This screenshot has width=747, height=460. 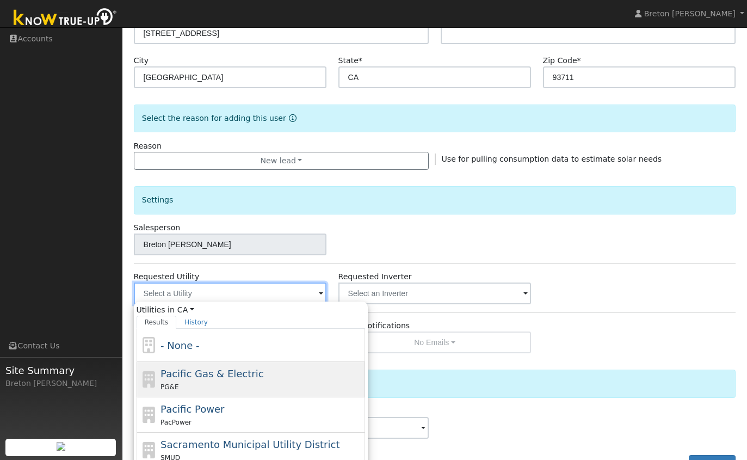 What do you see at coordinates (65, 18) in the screenshot?
I see `img: Know True-Up` at bounding box center [65, 18].